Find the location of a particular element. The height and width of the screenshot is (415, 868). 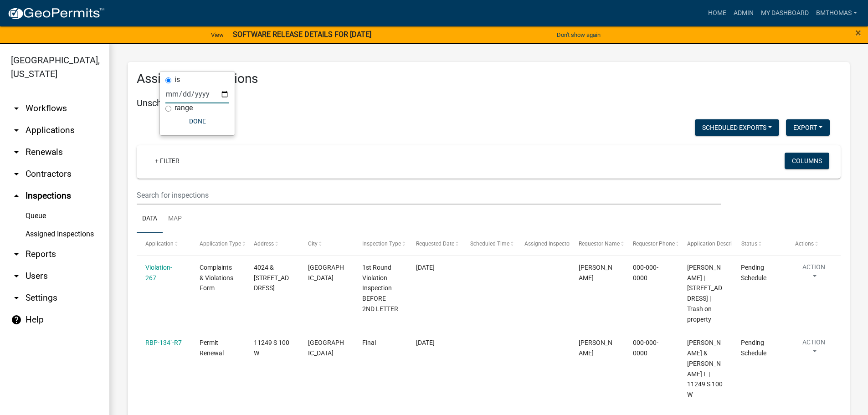

span: Status is located at coordinates (749, 244).